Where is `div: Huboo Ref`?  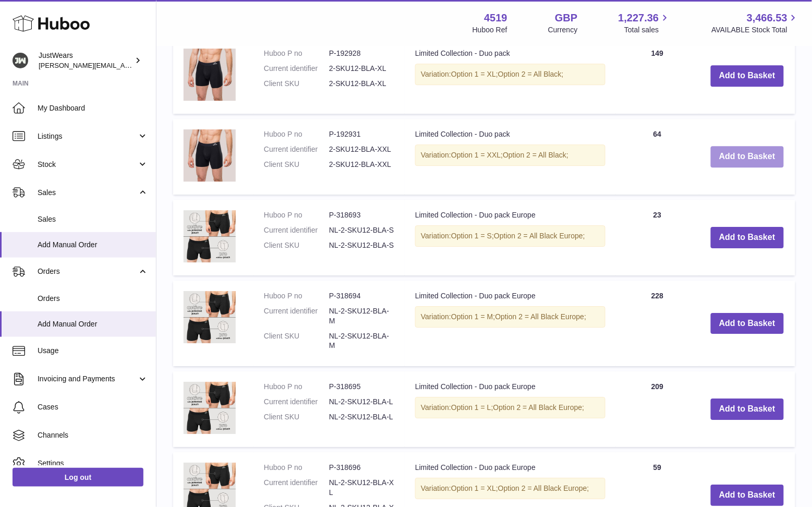 div: Huboo Ref is located at coordinates (490, 29).